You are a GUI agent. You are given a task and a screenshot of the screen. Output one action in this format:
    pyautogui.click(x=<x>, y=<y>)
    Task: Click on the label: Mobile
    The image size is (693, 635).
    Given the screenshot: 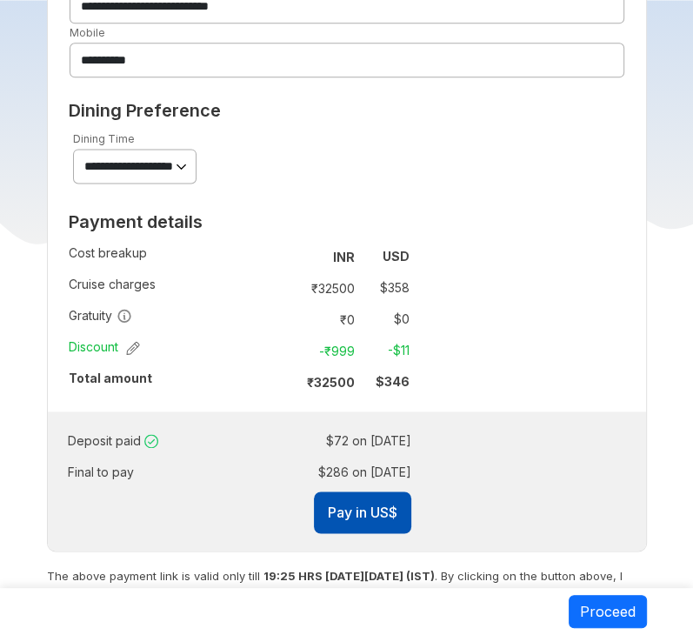 What is the action you would take?
    pyautogui.click(x=87, y=32)
    